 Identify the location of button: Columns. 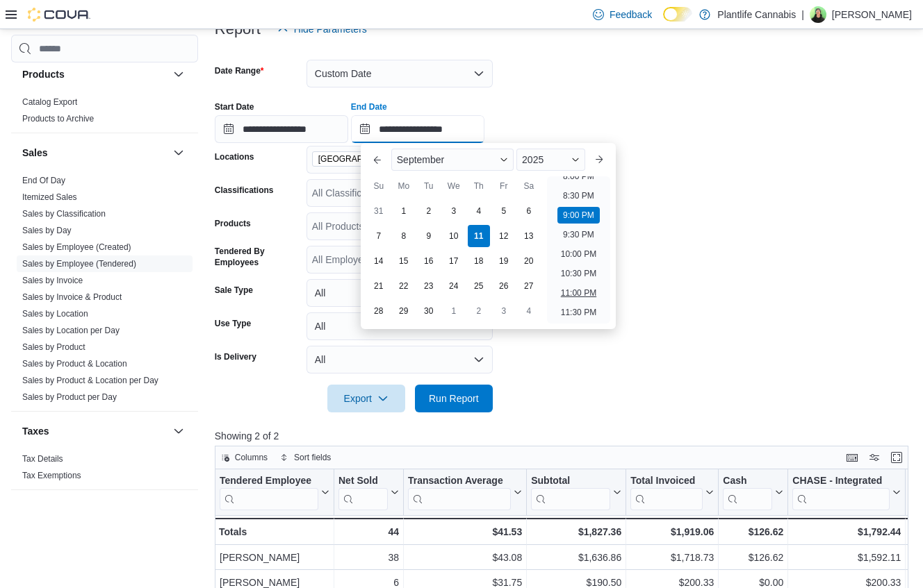
(244, 458).